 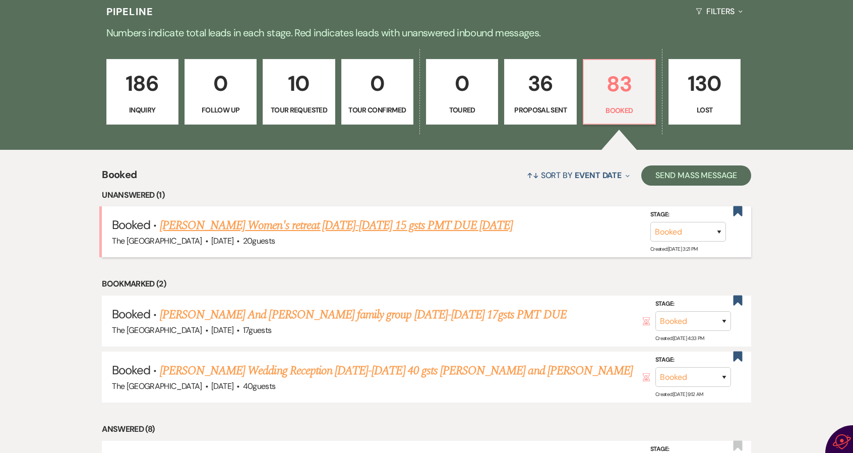 I want to click on p: 10, so click(x=299, y=83).